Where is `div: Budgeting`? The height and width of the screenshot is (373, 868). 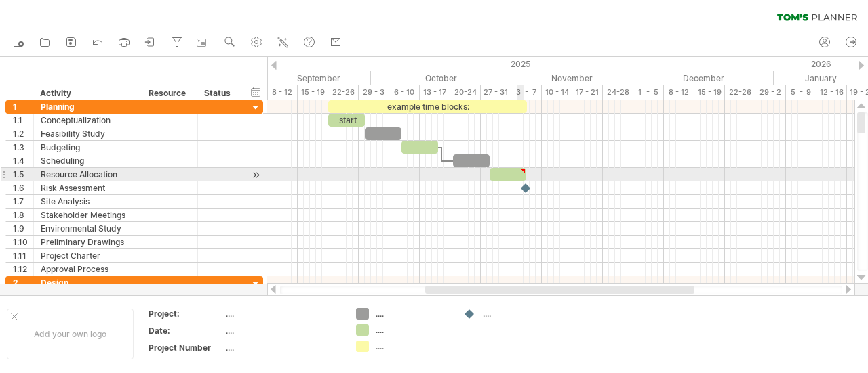
div: Budgeting is located at coordinates (87, 147).